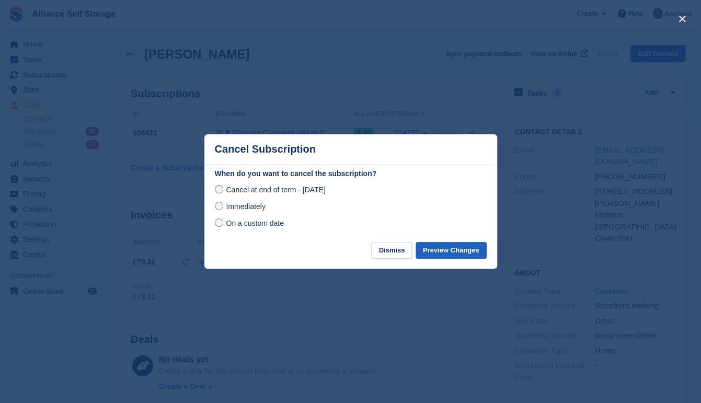 The image size is (701, 403). Describe the element at coordinates (451, 250) in the screenshot. I see `button: Preview Changes` at that location.